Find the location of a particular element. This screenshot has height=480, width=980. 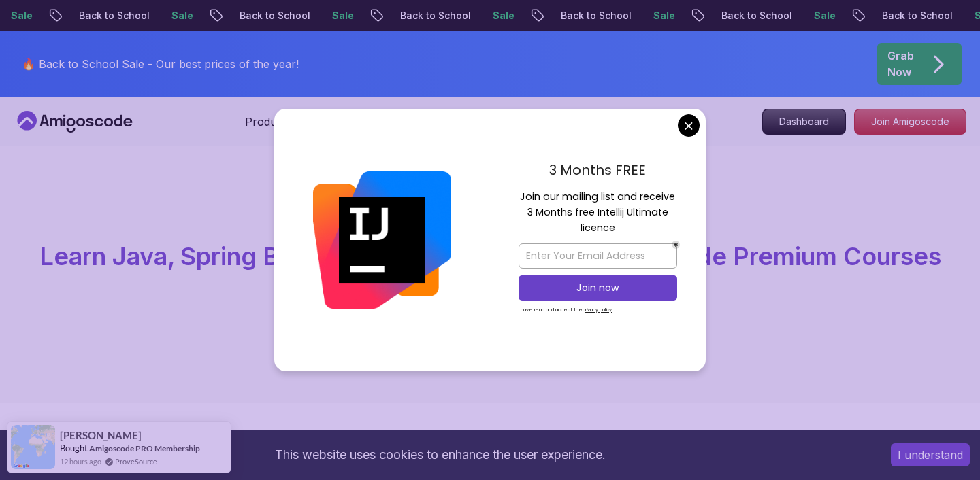

p: Join Amigoscode is located at coordinates (910, 121).